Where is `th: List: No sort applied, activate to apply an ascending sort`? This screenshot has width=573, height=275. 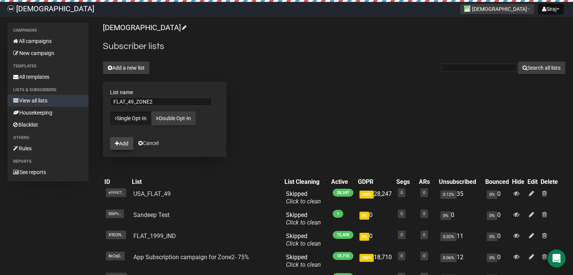 th: List: No sort applied, activate to apply an ascending sort is located at coordinates (206, 182).